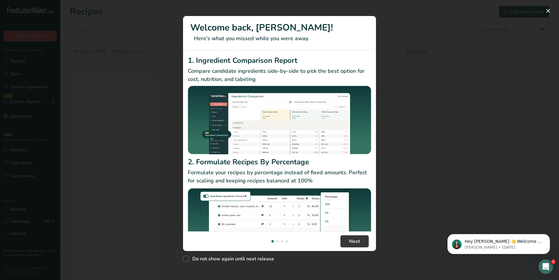 This screenshot has height=280, width=559. Describe the element at coordinates (355, 241) in the screenshot. I see `button: Next` at that location.